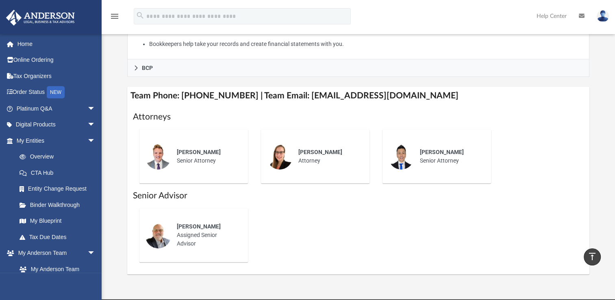 This screenshot has height=300, width=615. I want to click on a: Platinum Q&Aarrow_drop_down, so click(57, 109).